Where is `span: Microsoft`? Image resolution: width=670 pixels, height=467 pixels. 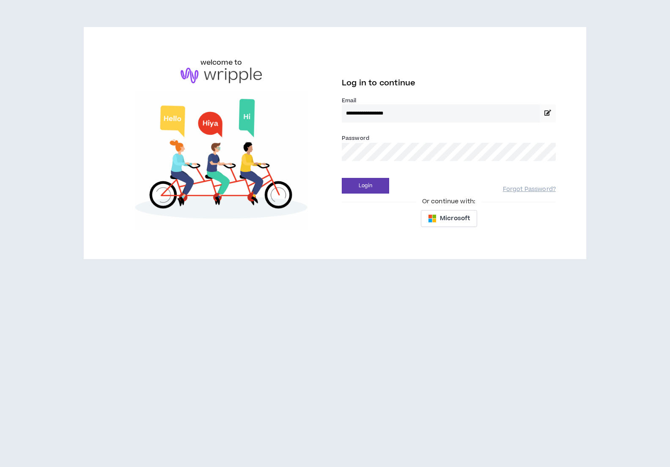
span: Microsoft is located at coordinates (455, 219).